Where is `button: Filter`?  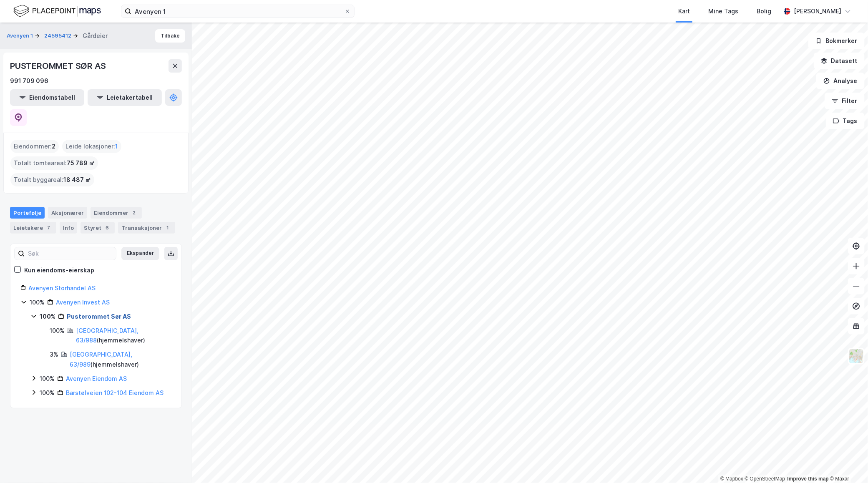
button: Filter is located at coordinates (845, 101).